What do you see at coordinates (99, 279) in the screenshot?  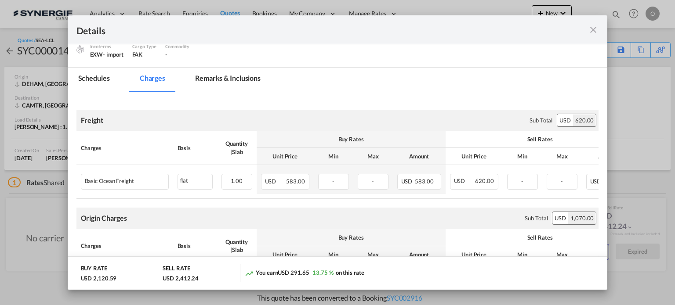 I see `div: USD 2,120.59` at bounding box center [99, 279].